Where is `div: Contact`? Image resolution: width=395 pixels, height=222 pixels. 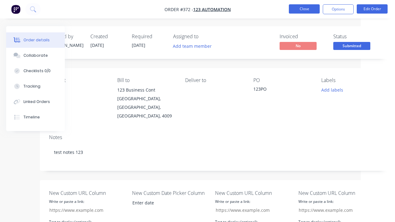 div: Contact is located at coordinates (78, 80).